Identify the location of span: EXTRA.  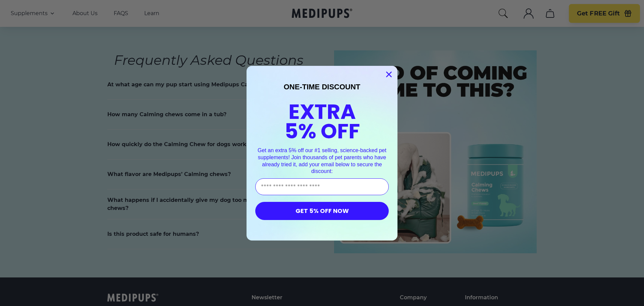
(322, 112).